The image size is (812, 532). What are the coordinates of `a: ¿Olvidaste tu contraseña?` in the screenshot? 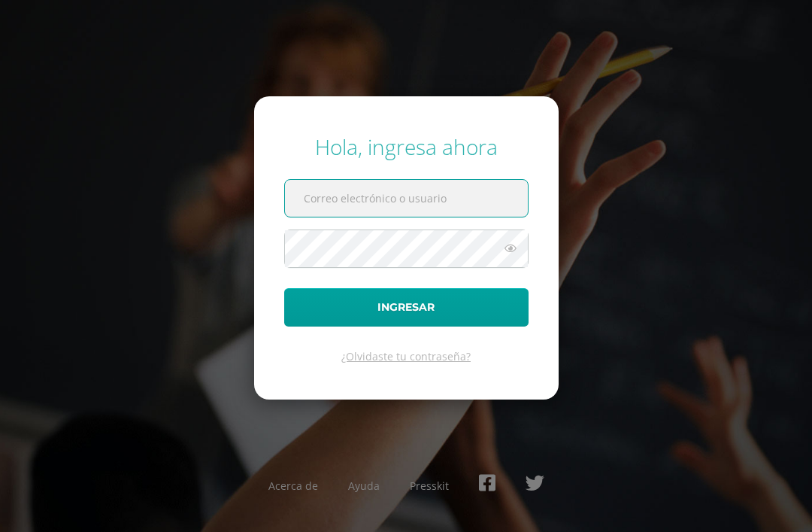 It's located at (406, 356).